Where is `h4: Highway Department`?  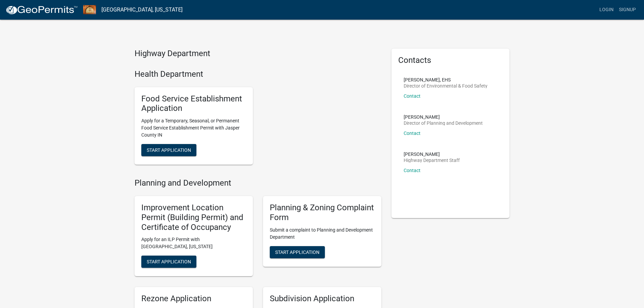
h4: Highway Department is located at coordinates (258, 53).